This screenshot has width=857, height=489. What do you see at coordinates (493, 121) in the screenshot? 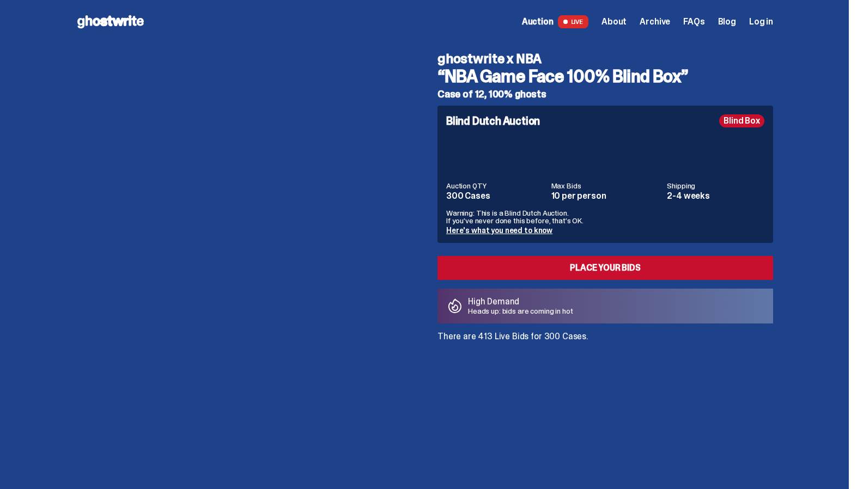
I see `h4: Blind Dutch Auction` at bounding box center [493, 121].